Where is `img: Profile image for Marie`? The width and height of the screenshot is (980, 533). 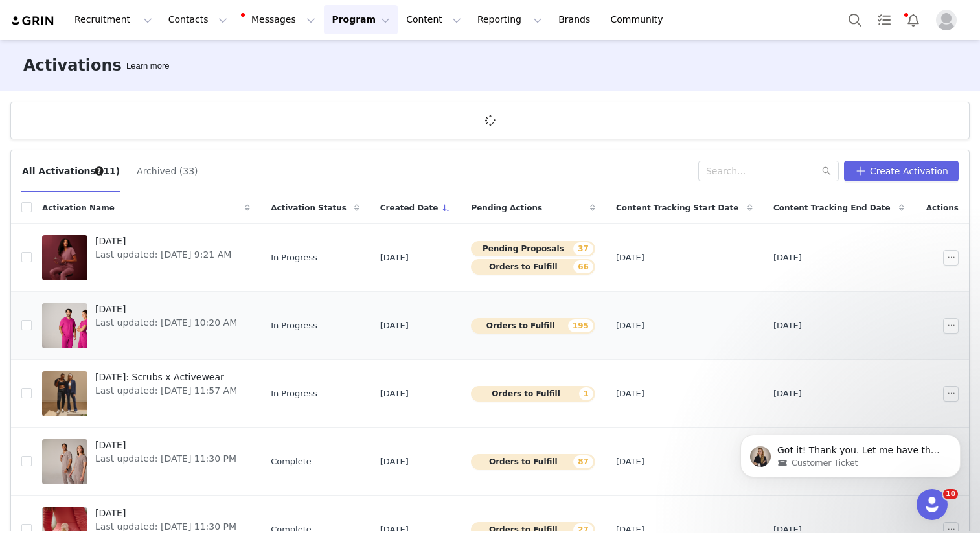
img: Profile image for Marie is located at coordinates (40, 49).